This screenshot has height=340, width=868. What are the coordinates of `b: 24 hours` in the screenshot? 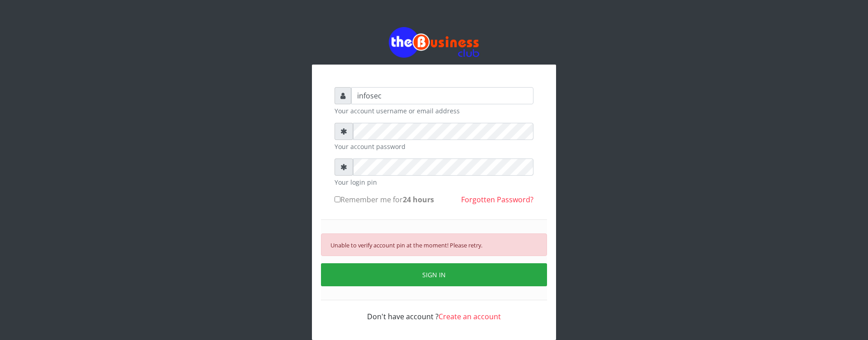 It's located at (418, 200).